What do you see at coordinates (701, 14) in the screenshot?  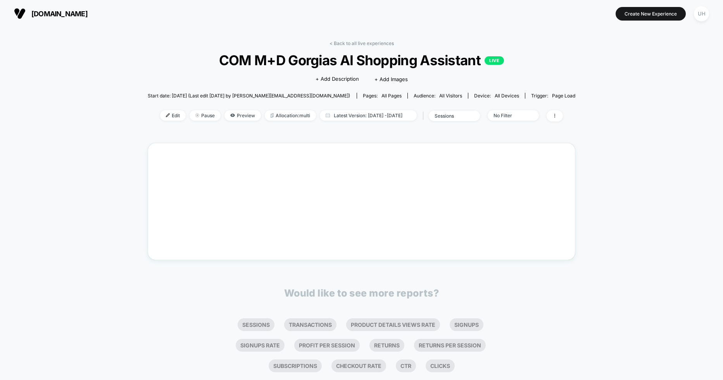 I see `div: UH` at bounding box center [701, 14].